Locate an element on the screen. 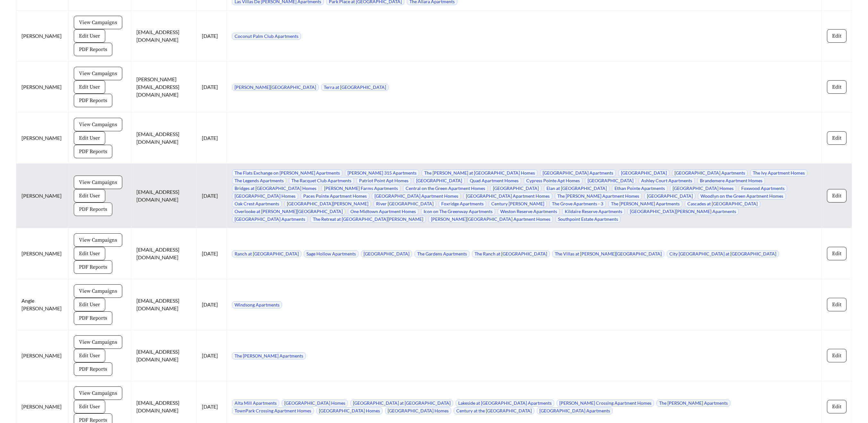 The height and width of the screenshot is (423, 868). span: Central on the Green Apartment Homes is located at coordinates (445, 189).